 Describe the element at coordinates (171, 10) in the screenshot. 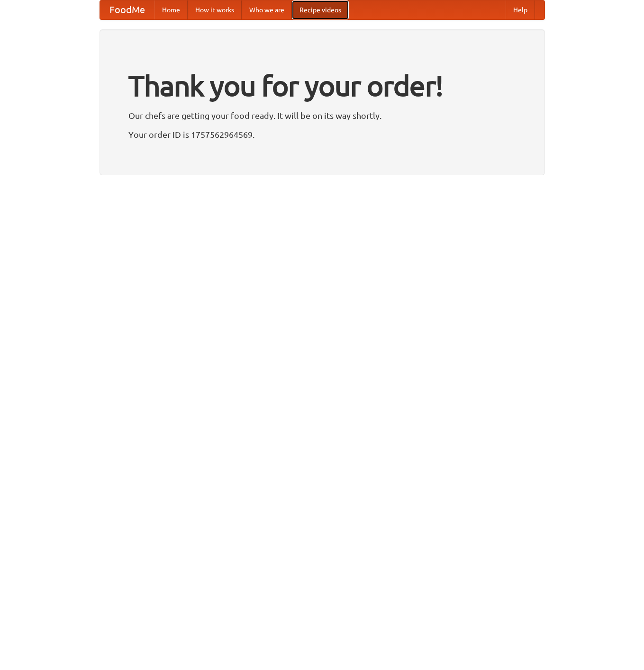

I see `a: Home` at that location.